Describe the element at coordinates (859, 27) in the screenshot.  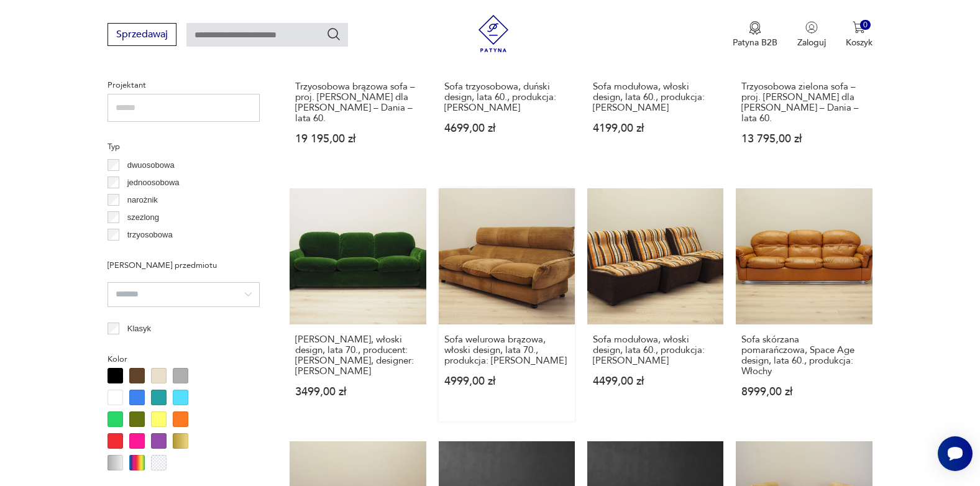
I see `img: Ikona koszyka` at that location.